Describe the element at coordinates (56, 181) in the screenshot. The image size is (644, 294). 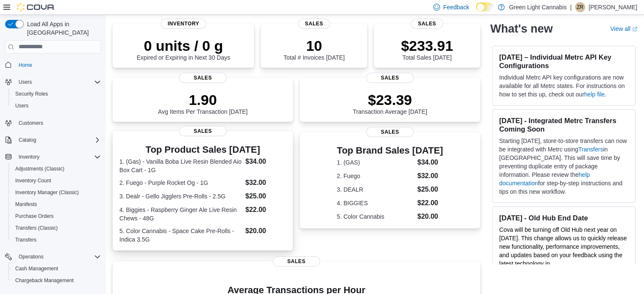
I see `button: Inventory Count` at that location.